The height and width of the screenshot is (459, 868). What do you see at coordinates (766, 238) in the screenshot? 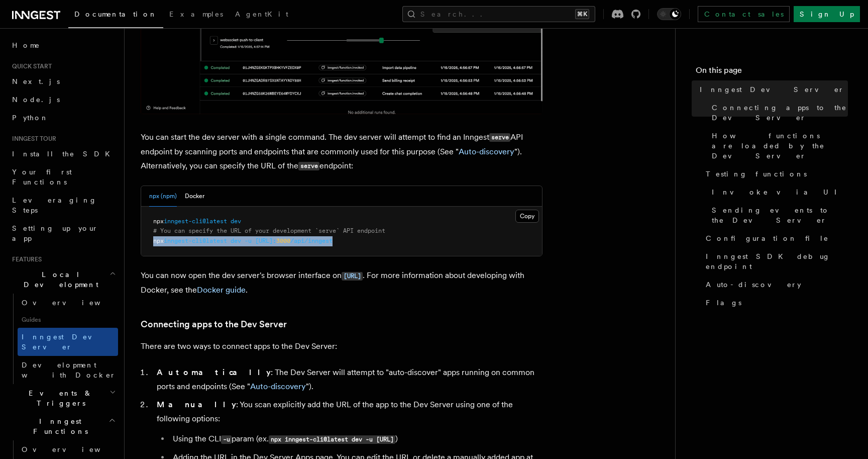
I see `span: Configuration file` at bounding box center [766, 238].